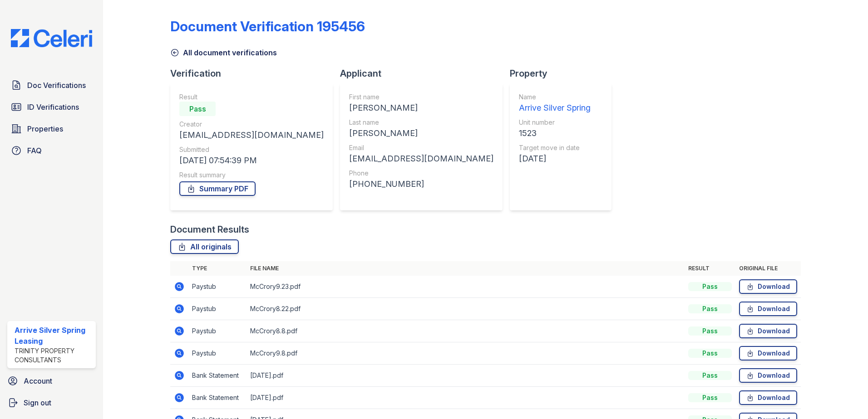 The width and height of the screenshot is (868, 419). Describe the element at coordinates (51, 150) in the screenshot. I see `a: FAQ` at that location.